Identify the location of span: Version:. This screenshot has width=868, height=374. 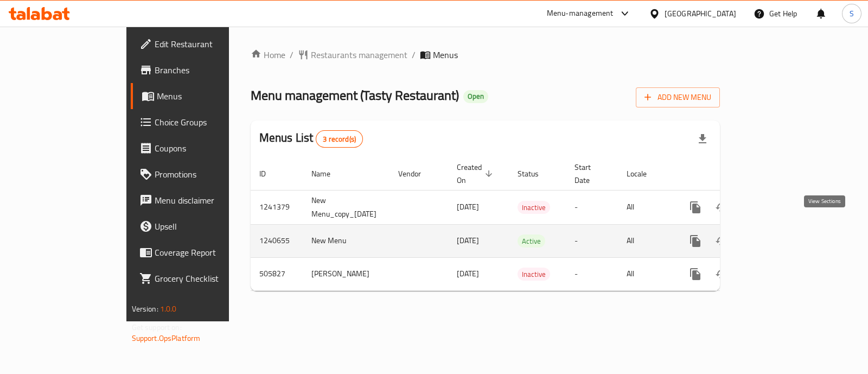
(145, 309).